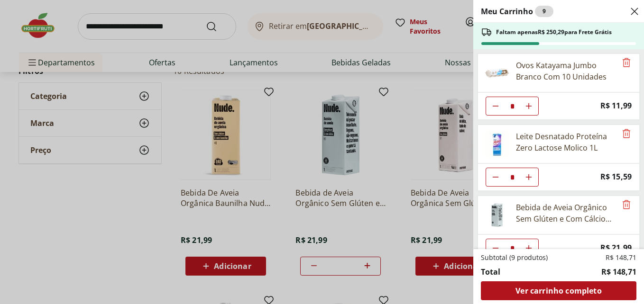 This screenshot has height=304, width=644. What do you see at coordinates (616, 177) in the screenshot?
I see `span: R$ 15,59` at bounding box center [616, 177].